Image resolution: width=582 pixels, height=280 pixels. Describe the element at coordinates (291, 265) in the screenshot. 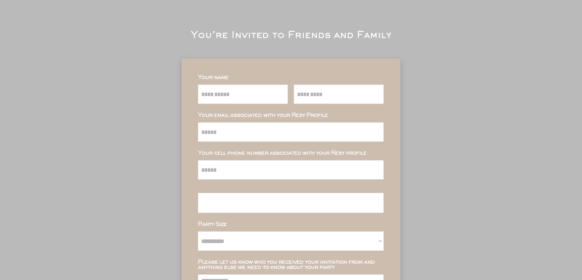

I see `div: Please let us know who you received your invitation from and anything else we need to know about ...` at that location.